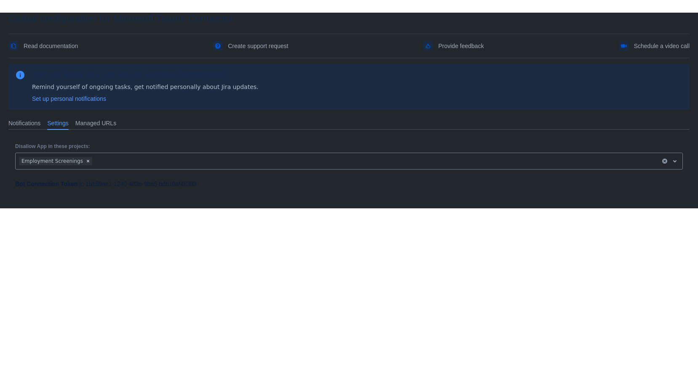 The image size is (698, 369). Describe the element at coordinates (624, 46) in the screenshot. I see `span: videoCall` at that location.